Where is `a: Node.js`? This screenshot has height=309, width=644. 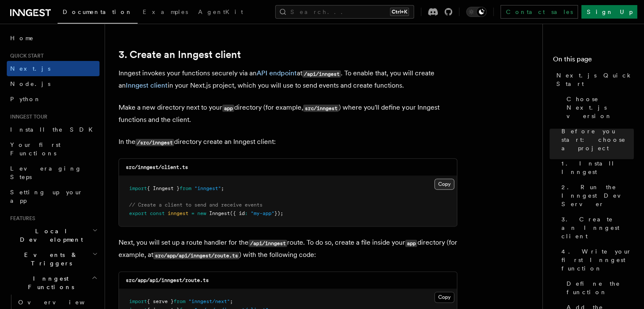 a: Node.js is located at coordinates (53, 84).